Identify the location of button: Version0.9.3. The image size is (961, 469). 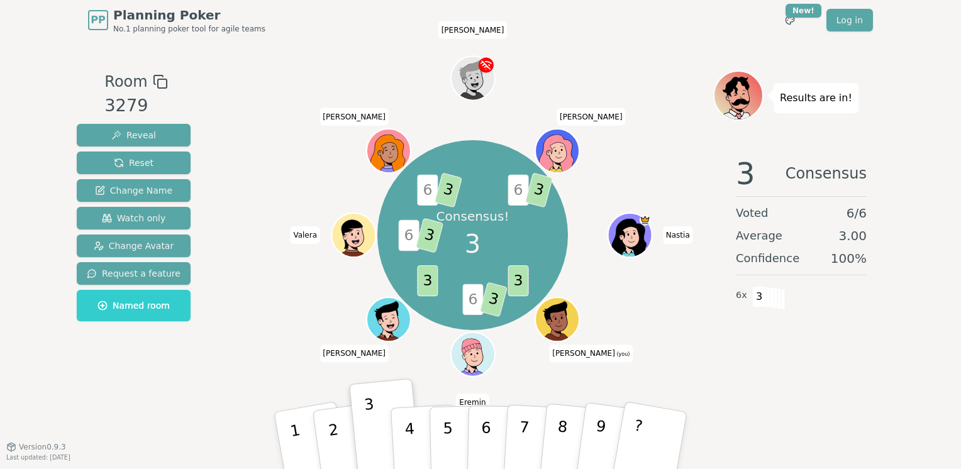
(36, 447).